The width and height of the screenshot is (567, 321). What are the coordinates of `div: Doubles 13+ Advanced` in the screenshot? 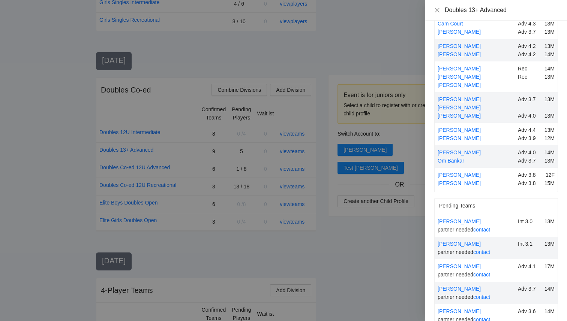 It's located at (501, 10).